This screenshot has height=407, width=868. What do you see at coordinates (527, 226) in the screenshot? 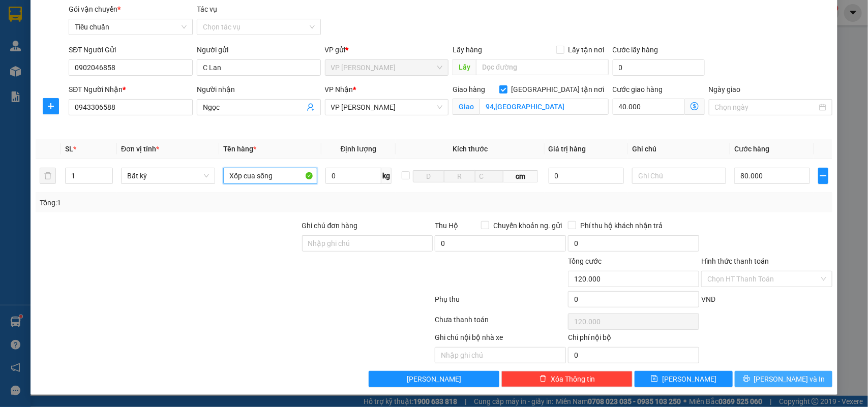
I see `span: Chuyển khoản ng. gửi` at bounding box center [527, 226].